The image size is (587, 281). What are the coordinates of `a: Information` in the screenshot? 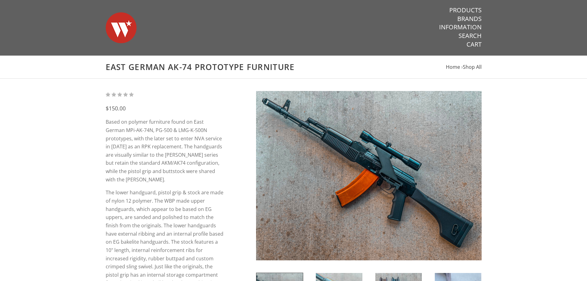 It's located at (460, 27).